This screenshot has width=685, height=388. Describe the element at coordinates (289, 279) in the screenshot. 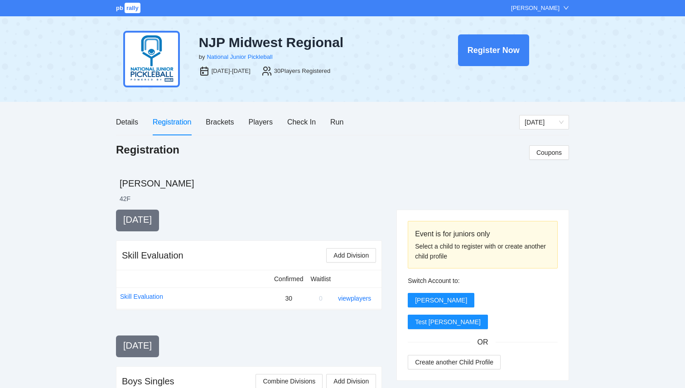

I see `div: Confirmed` at that location.